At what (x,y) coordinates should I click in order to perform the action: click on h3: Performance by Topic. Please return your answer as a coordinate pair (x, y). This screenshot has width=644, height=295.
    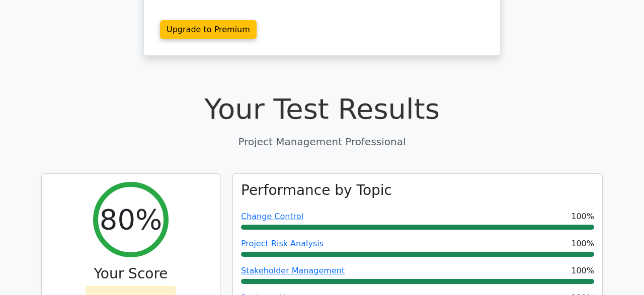
    Looking at the image, I should click on (317, 190).